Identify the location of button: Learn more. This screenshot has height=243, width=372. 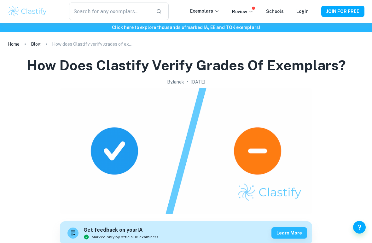
(289, 233).